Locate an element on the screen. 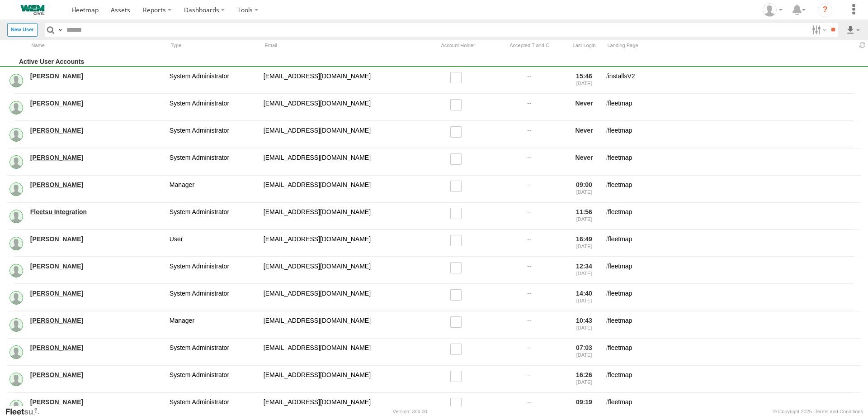 The height and width of the screenshot is (416, 868). div: Type is located at coordinates (214, 45).